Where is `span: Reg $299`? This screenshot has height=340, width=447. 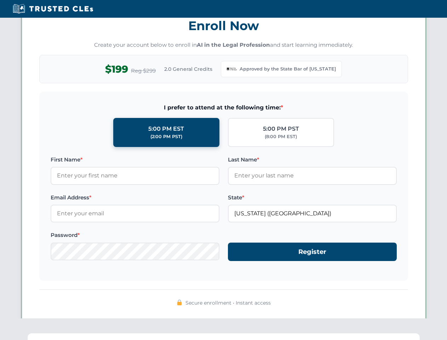
span: Reg $299 is located at coordinates (143, 71).